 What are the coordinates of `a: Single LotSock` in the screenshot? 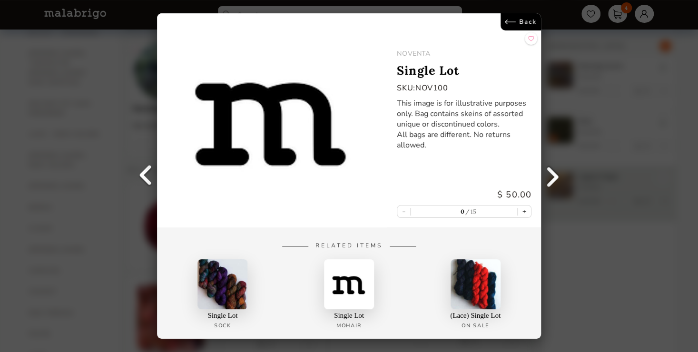 It's located at (223, 297).